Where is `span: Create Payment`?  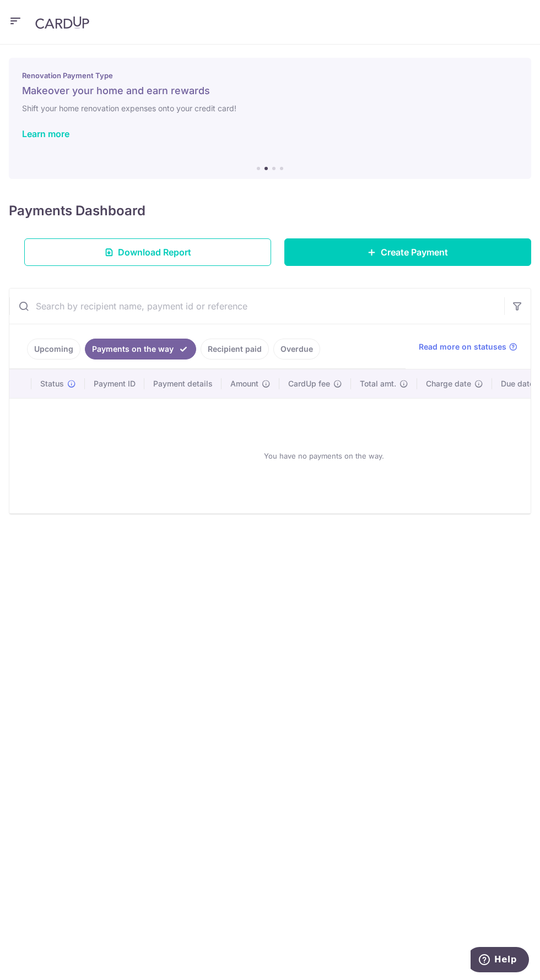 span: Create Payment is located at coordinates (415, 252).